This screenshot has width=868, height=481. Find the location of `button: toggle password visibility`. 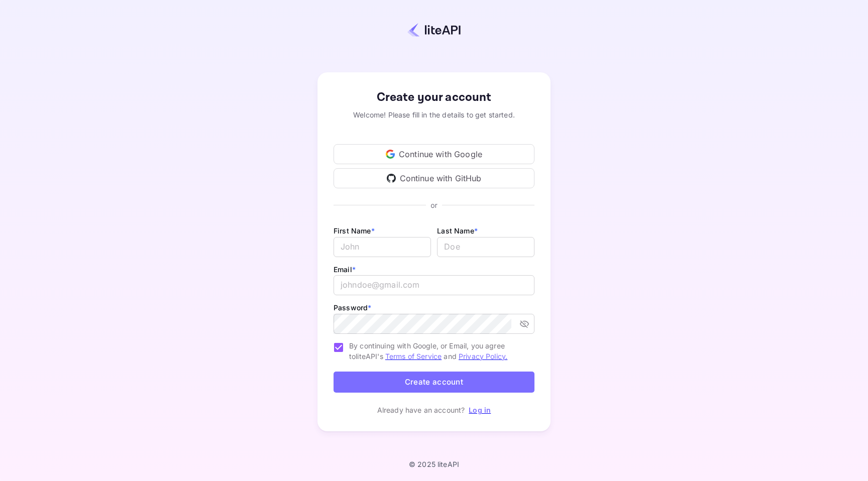

button: toggle password visibility is located at coordinates (524, 324).